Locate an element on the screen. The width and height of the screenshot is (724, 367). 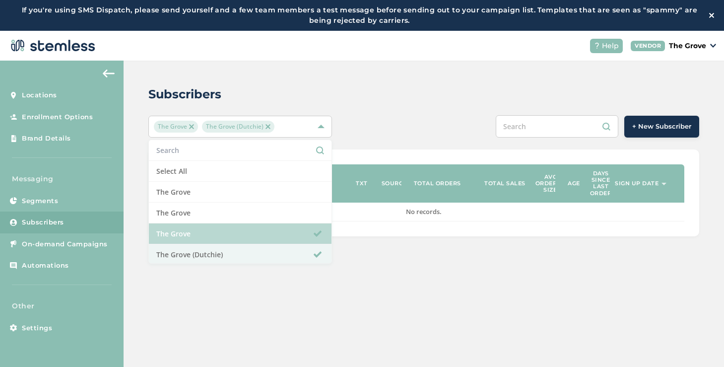
button: + New Subscriber is located at coordinates (662, 127).